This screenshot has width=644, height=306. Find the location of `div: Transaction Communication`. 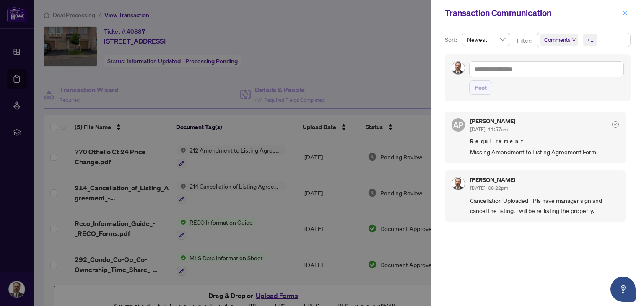

div: Transaction Communication is located at coordinates (532, 13).